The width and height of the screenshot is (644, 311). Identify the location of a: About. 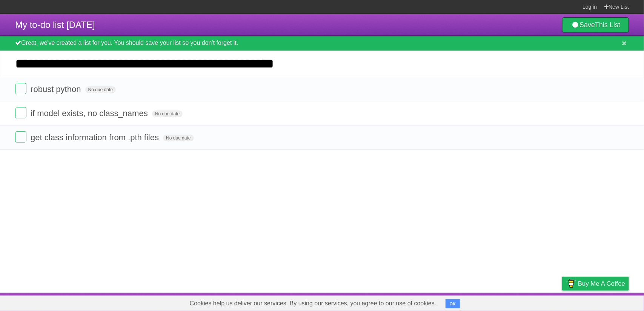
(470, 302).